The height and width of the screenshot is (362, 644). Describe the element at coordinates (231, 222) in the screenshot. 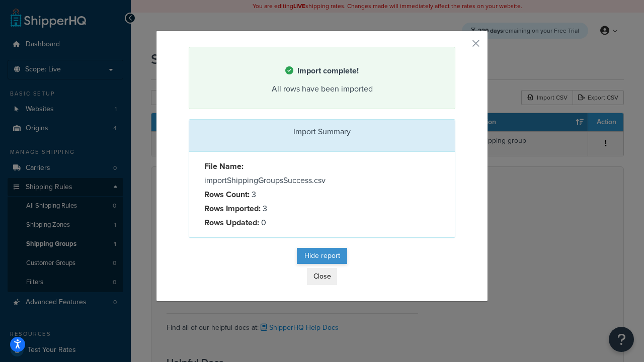

I see `strong: Rows Updated:` at that location.